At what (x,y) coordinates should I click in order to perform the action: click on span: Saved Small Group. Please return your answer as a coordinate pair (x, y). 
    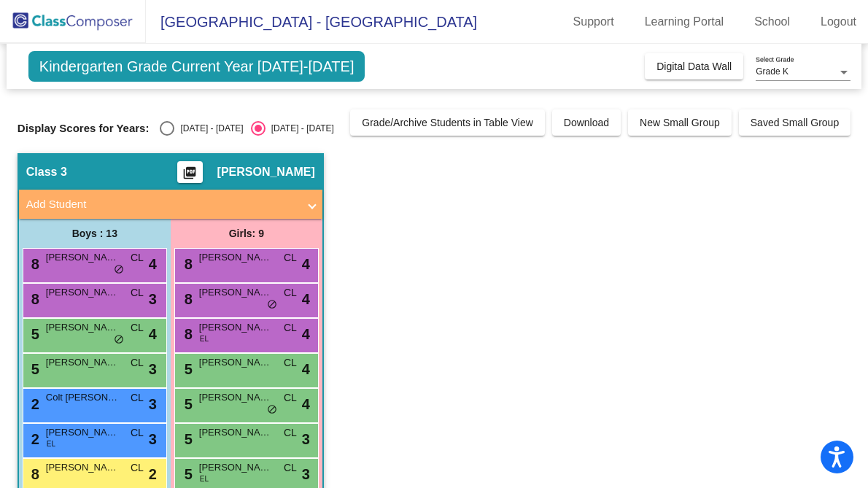
    Looking at the image, I should click on (794, 122).